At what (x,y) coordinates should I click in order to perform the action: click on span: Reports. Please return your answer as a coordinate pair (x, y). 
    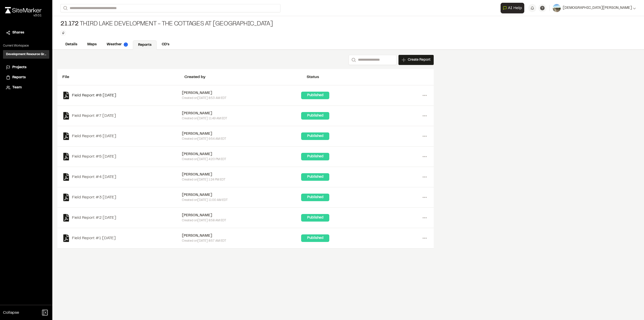
    Looking at the image, I should click on (19, 78).